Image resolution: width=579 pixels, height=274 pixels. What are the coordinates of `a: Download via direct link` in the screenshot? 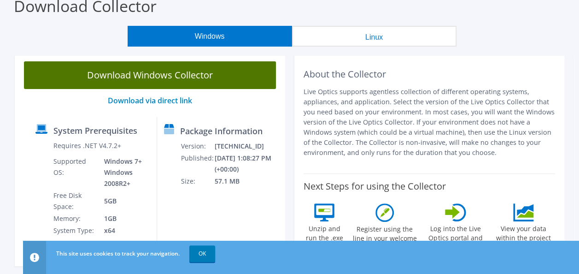 It's located at (150, 100).